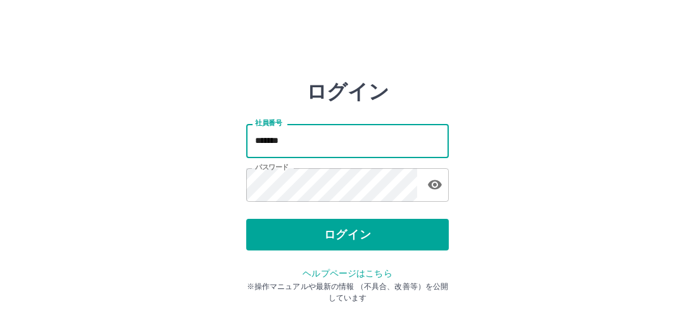 This screenshot has width=695, height=327. I want to click on label: パスワード, so click(271, 167).